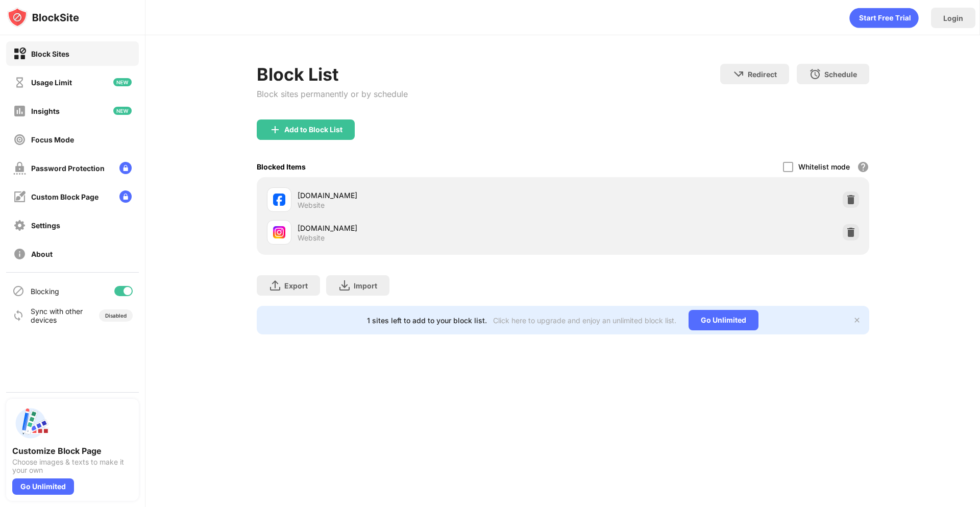 This screenshot has height=507, width=980. I want to click on img: push-custom-page.svg, so click(31, 423).